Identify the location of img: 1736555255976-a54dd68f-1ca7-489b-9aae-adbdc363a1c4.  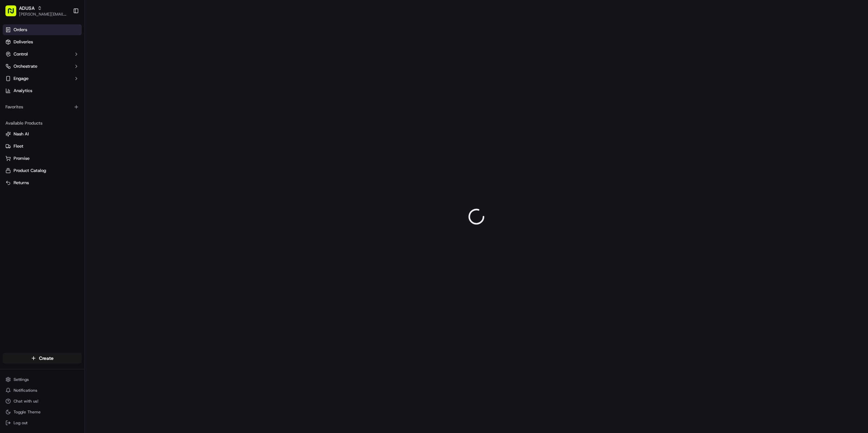
(13, 71).